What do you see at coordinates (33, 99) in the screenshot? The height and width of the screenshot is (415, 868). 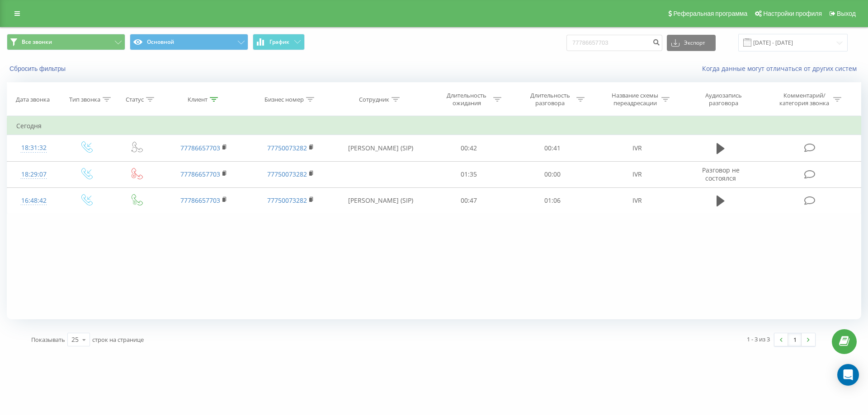 I see `div: Дата звонка` at bounding box center [33, 99].